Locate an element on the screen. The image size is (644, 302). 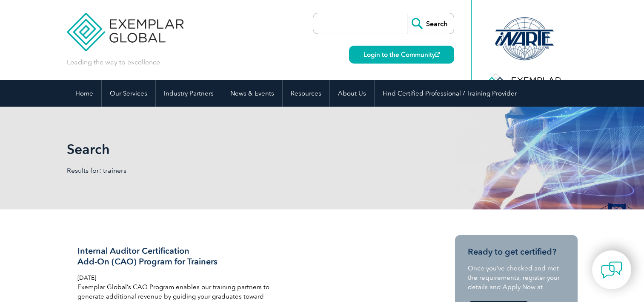
a: Resources is located at coordinates (306, 93).